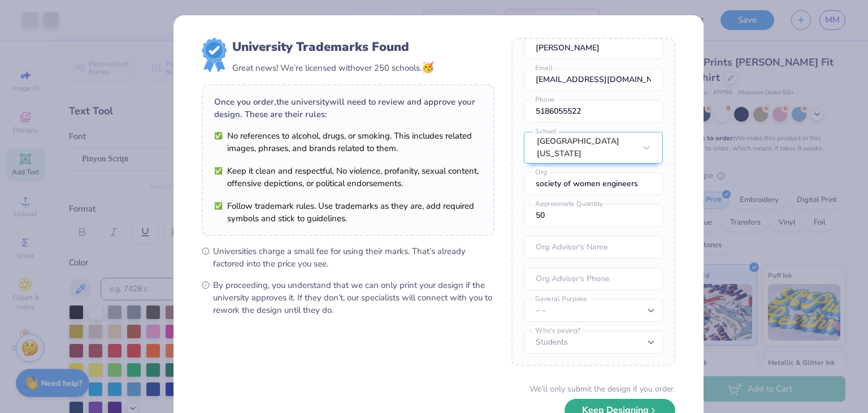  I want to click on input: Org Advisor's Name, so click(594, 247).